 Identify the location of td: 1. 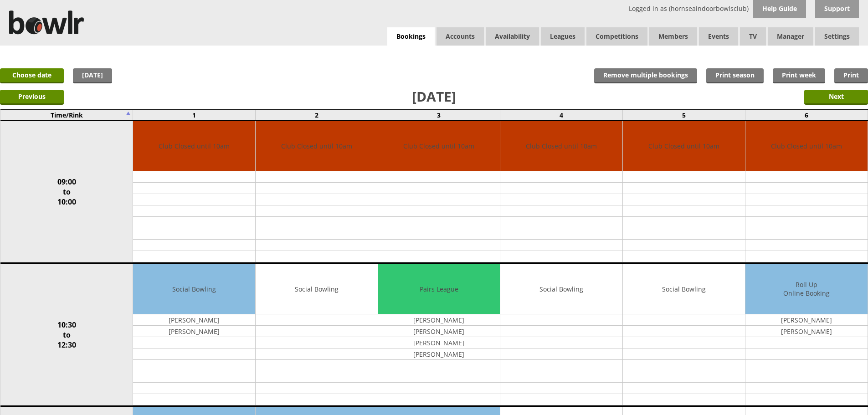
(194, 115).